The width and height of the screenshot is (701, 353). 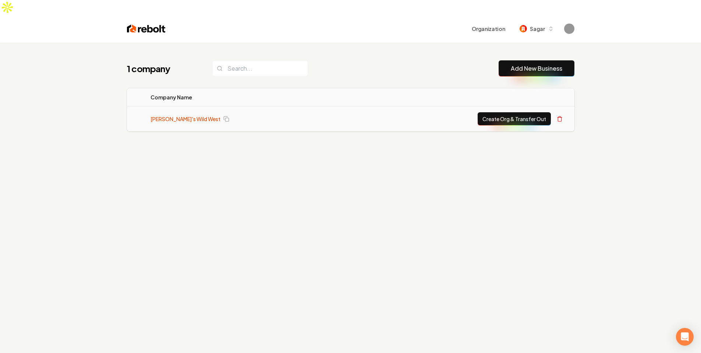 I want to click on button: Add New Business, so click(x=536, y=68).